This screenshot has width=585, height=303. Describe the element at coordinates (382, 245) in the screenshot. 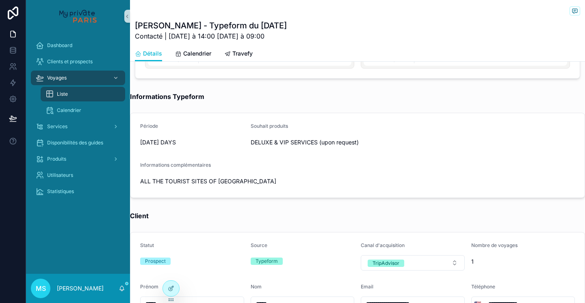

I see `span: Canal d'acquisition` at that location.